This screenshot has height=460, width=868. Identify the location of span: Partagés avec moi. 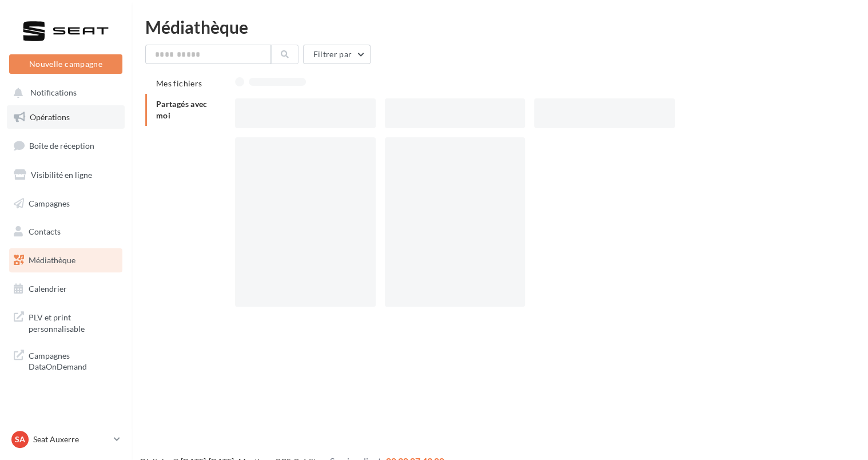
(182, 109).